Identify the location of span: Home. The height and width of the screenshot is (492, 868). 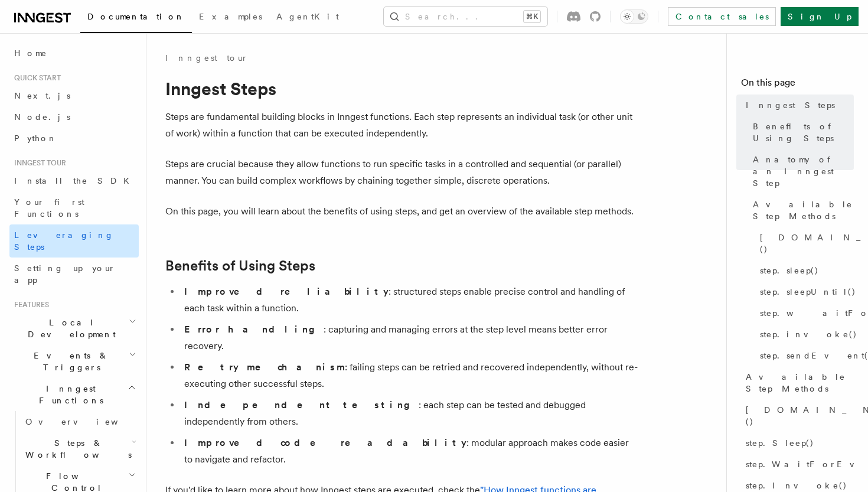
(31, 53).